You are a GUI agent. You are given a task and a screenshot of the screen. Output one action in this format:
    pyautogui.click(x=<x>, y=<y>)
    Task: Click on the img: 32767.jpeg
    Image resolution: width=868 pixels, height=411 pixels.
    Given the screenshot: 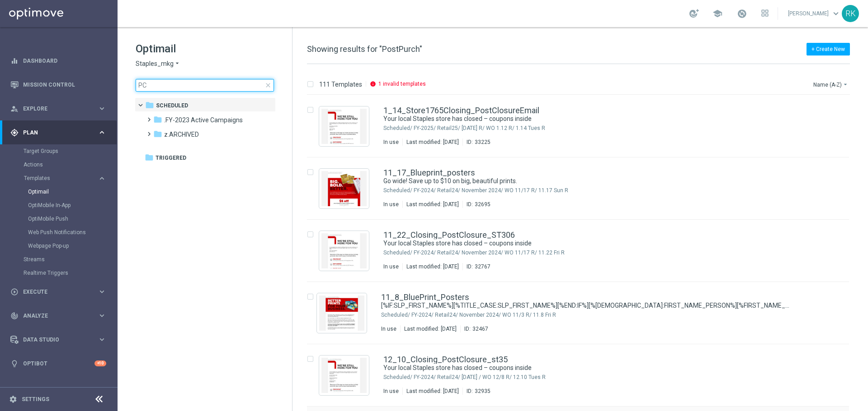 What is the action you would take?
    pyautogui.click(x=344, y=251)
    